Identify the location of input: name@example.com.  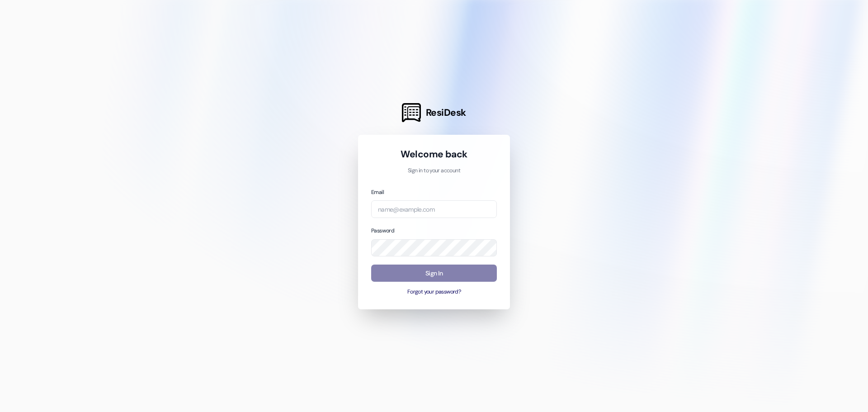
(434, 209).